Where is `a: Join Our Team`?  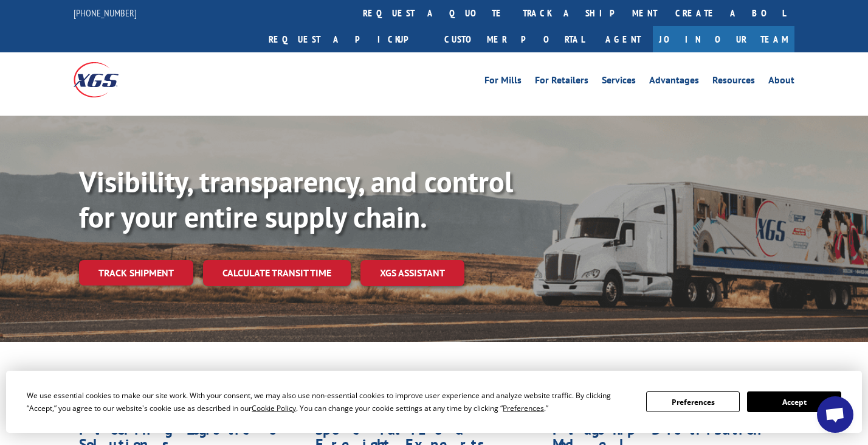
a: Join Our Team is located at coordinates (723, 39).